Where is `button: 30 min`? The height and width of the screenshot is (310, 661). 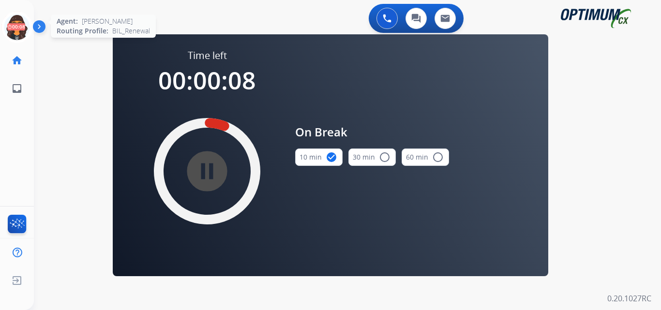
button: 30 min is located at coordinates (372, 157).